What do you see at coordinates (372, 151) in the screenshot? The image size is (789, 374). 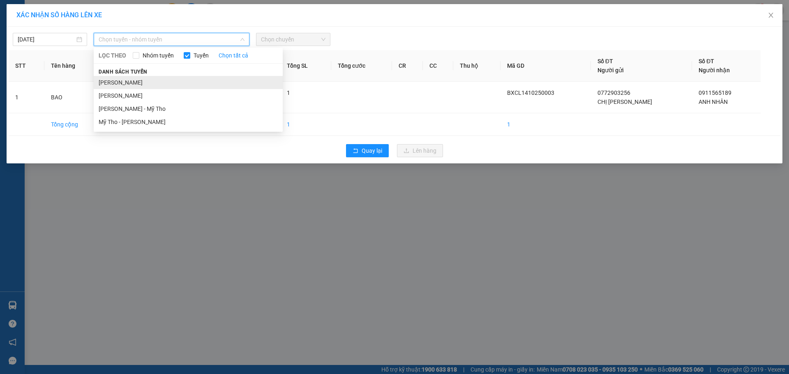 I see `span: Quay lại` at bounding box center [372, 151].